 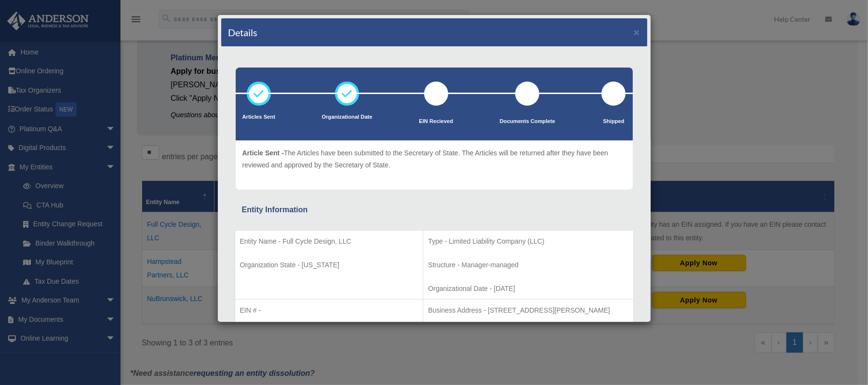 I want to click on div: Entity Information, so click(x=434, y=210).